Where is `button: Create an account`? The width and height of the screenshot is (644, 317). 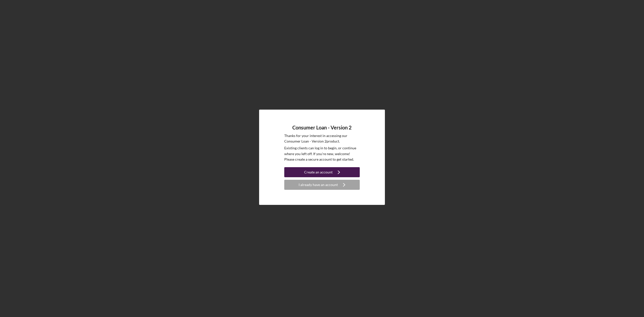 button: Create an account is located at coordinates (322, 172).